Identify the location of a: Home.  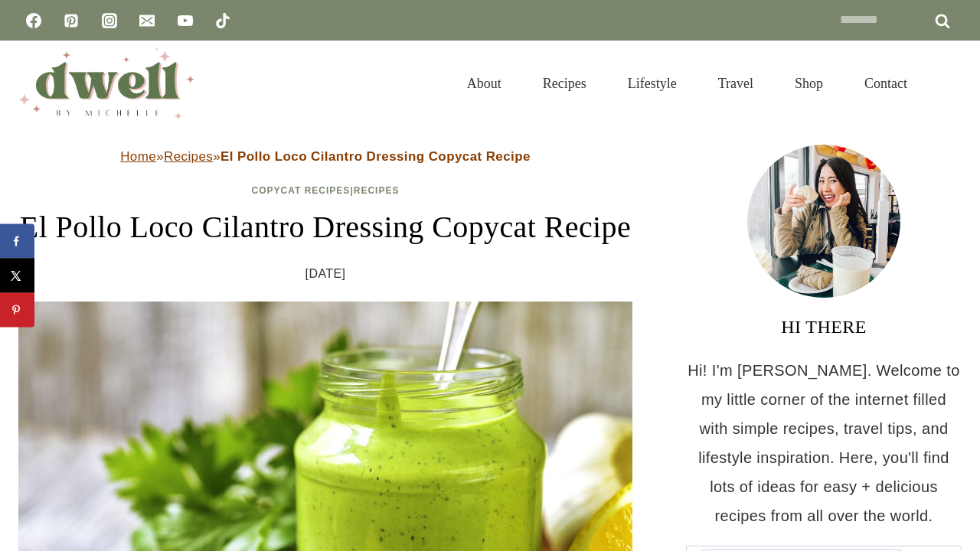
(138, 156).